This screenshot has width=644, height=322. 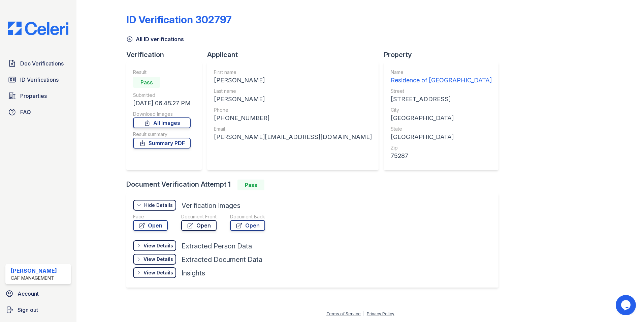 I want to click on div: Submitted, so click(x=162, y=95).